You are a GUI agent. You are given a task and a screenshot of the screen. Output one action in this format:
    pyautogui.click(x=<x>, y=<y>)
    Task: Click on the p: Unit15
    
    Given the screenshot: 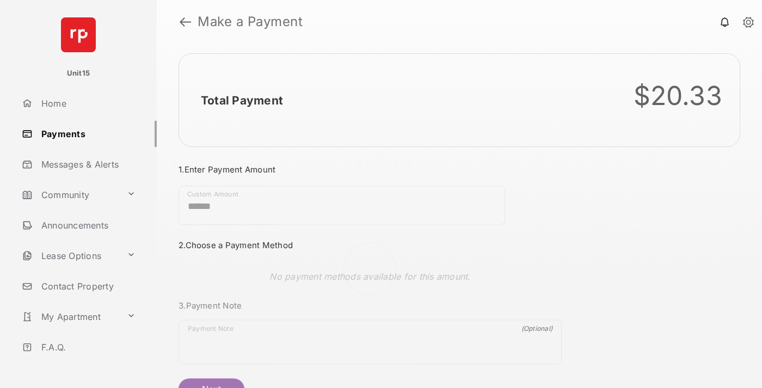 What is the action you would take?
    pyautogui.click(x=78, y=73)
    